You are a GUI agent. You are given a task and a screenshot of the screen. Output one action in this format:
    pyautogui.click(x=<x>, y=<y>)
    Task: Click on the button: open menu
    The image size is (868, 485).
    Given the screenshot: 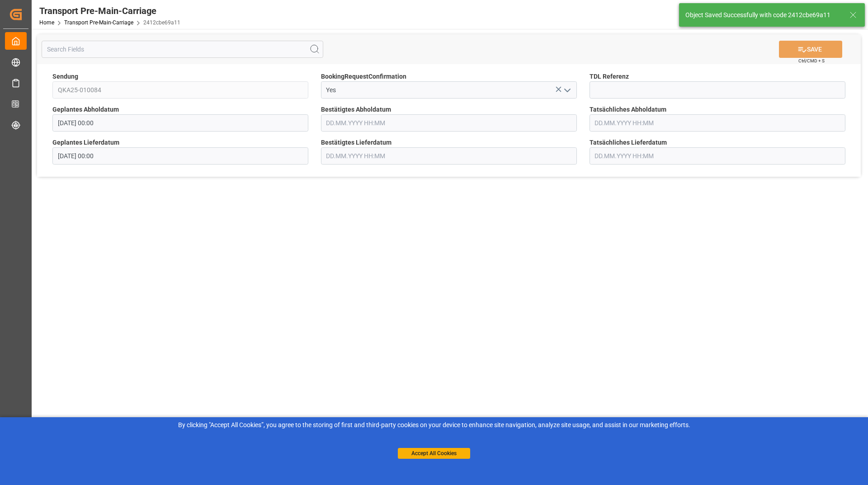 What is the action you would take?
    pyautogui.click(x=566, y=90)
    